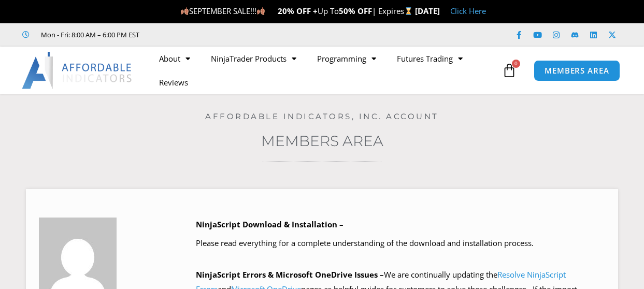 The image size is (644, 289). Describe the element at coordinates (430, 59) in the screenshot. I see `a: Futures Trading` at that location.